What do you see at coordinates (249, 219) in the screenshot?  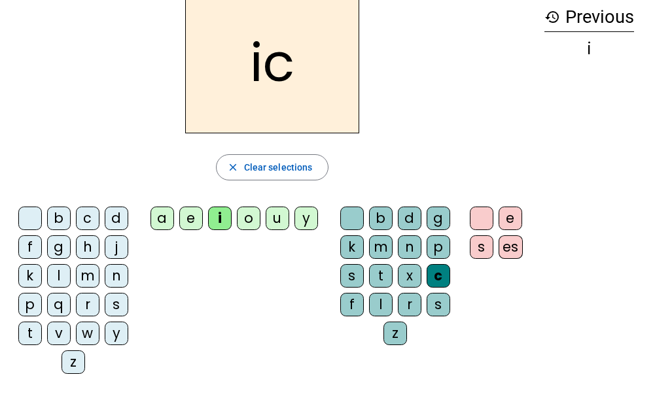 I see `div: o` at bounding box center [249, 219].